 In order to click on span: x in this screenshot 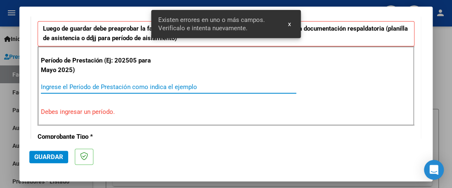, I will do `click(289, 24)`.